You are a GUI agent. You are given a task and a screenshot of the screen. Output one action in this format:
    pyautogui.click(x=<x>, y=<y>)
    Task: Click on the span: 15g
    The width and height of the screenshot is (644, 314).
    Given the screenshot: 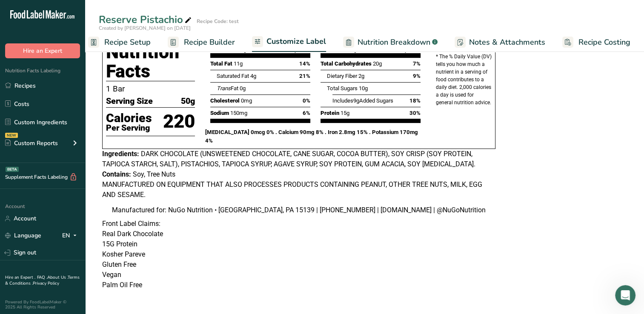 What is the action you would take?
    pyautogui.click(x=345, y=113)
    